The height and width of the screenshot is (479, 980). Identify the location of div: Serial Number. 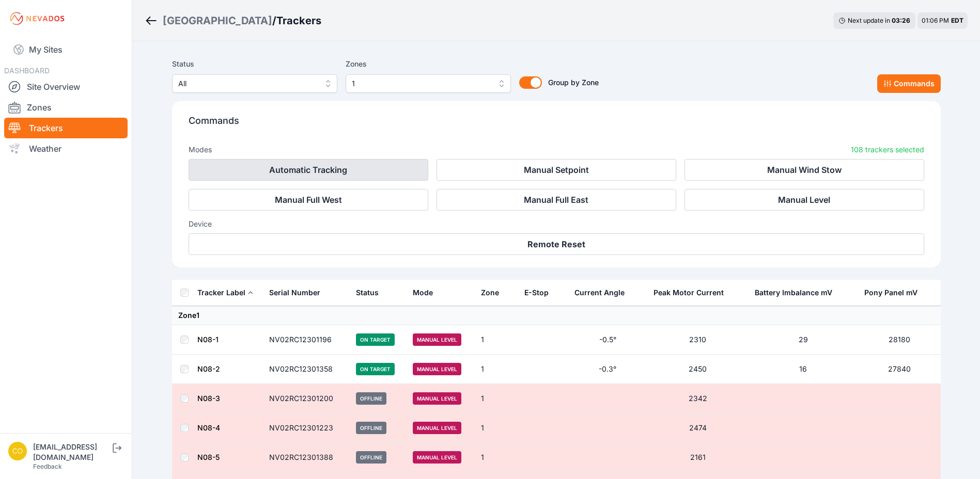
(295, 293).